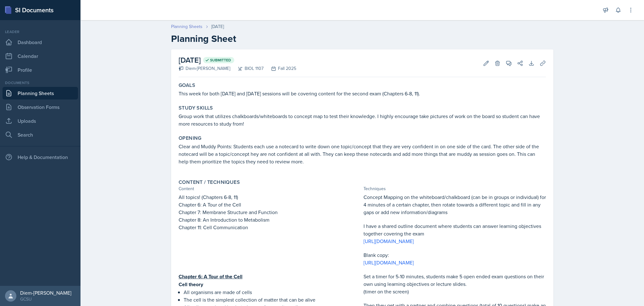  I want to click on p: Group work that utilizes chalkboards/whiteboards to concept map to test their knowledge. I highly..., so click(362, 120).